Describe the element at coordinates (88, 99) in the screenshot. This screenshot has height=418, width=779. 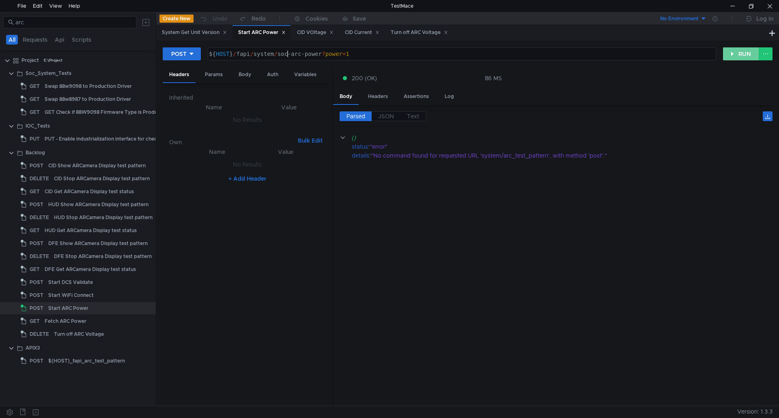
I see `div: Swap 88w8987 to Production Driver` at that location.